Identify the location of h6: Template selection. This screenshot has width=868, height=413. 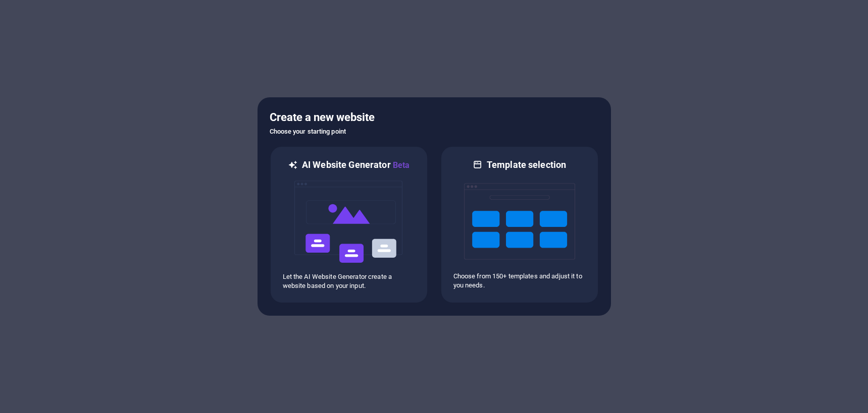
(526, 165).